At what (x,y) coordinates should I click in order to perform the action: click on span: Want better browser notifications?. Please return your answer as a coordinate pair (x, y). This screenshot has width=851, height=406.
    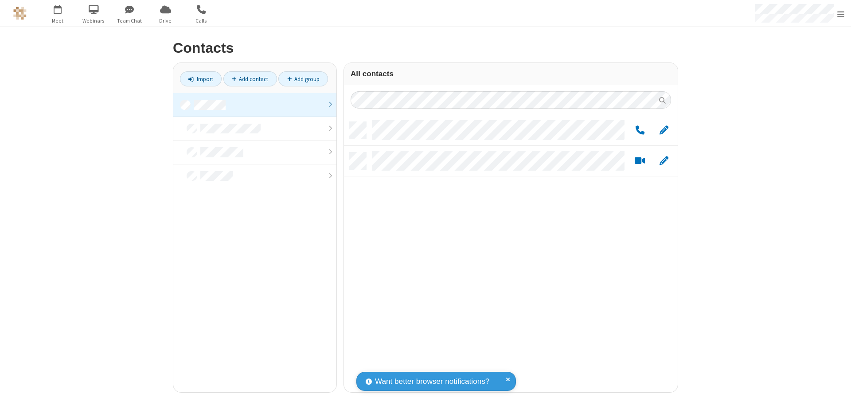
    Looking at the image, I should click on (432, 382).